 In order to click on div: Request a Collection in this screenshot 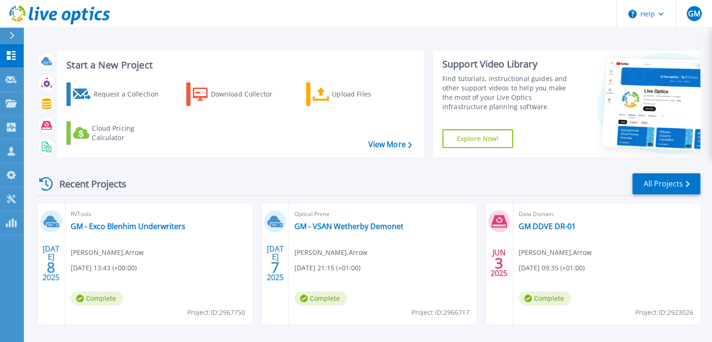, I will do `click(131, 94)`.